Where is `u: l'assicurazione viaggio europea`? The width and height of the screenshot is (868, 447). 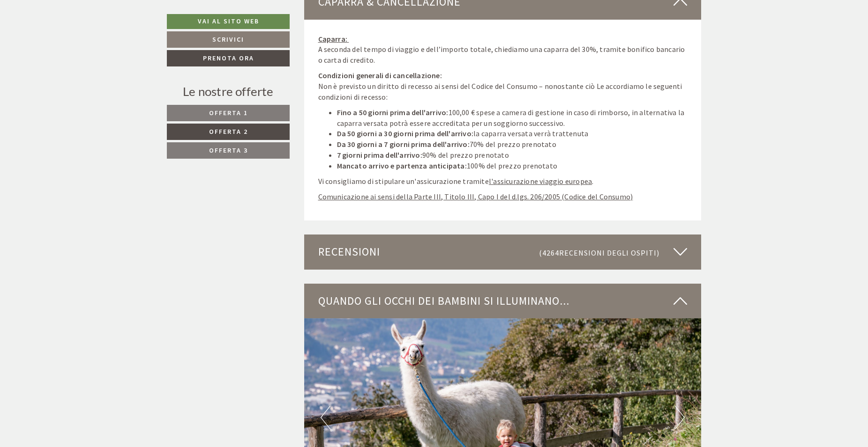
u: l'assicurazione viaggio europea is located at coordinates (540, 181).